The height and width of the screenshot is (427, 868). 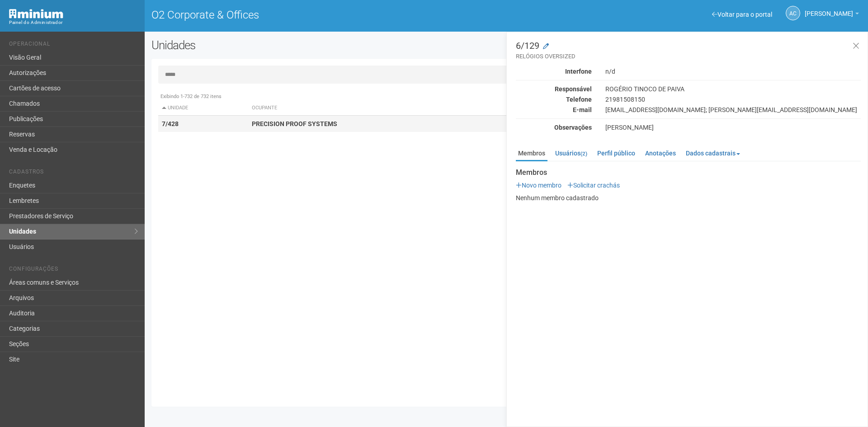 I want to click on li: Configurações, so click(x=73, y=270).